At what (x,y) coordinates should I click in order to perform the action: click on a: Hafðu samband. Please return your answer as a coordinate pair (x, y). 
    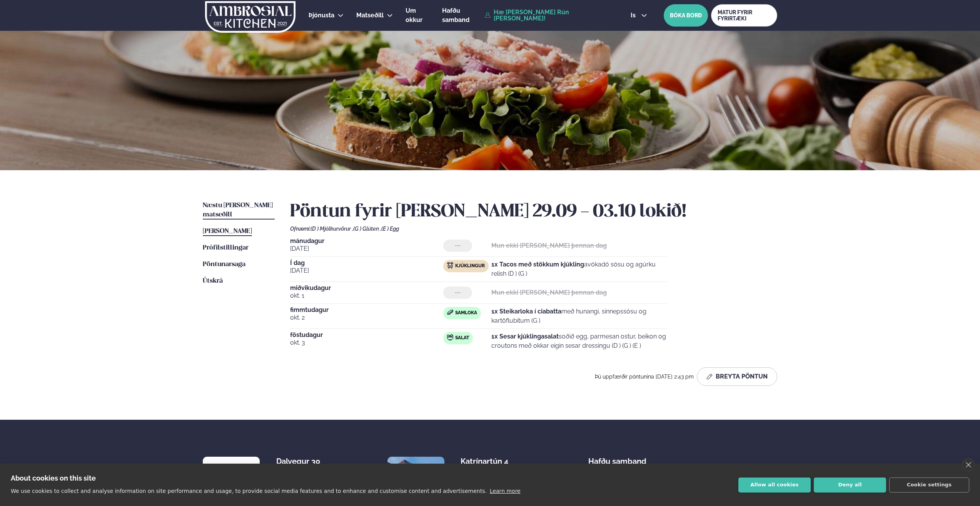
    Looking at the image, I should click on (461, 15).